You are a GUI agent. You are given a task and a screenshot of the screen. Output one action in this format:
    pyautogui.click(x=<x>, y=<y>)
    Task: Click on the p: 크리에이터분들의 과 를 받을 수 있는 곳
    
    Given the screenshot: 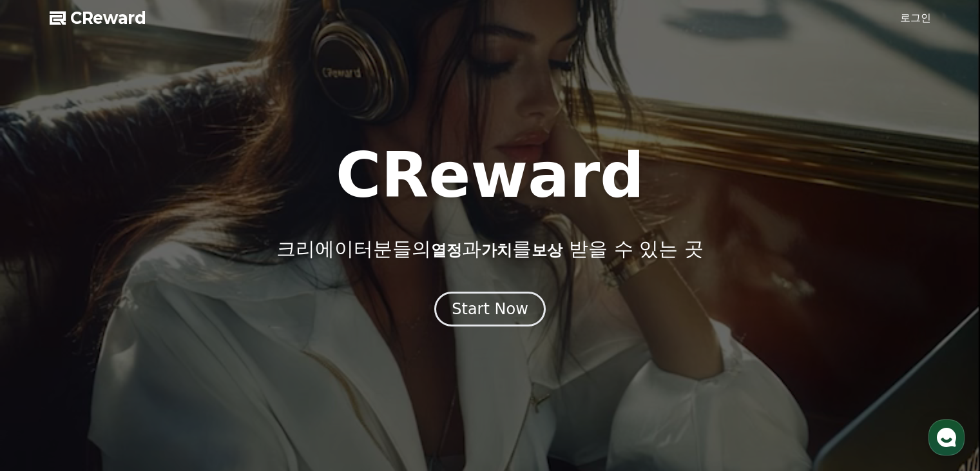 What is the action you would take?
    pyautogui.click(x=490, y=249)
    